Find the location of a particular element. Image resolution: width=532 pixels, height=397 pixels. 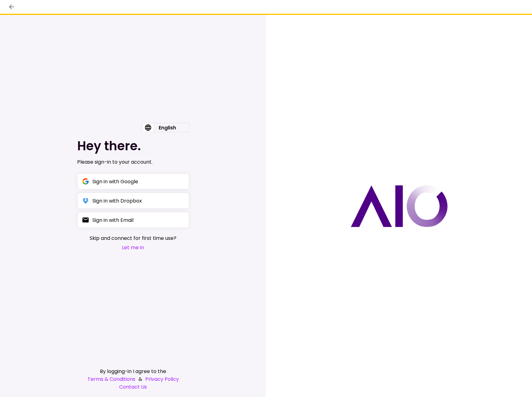

div: By logging-in I agree to the is located at coordinates (133, 371).